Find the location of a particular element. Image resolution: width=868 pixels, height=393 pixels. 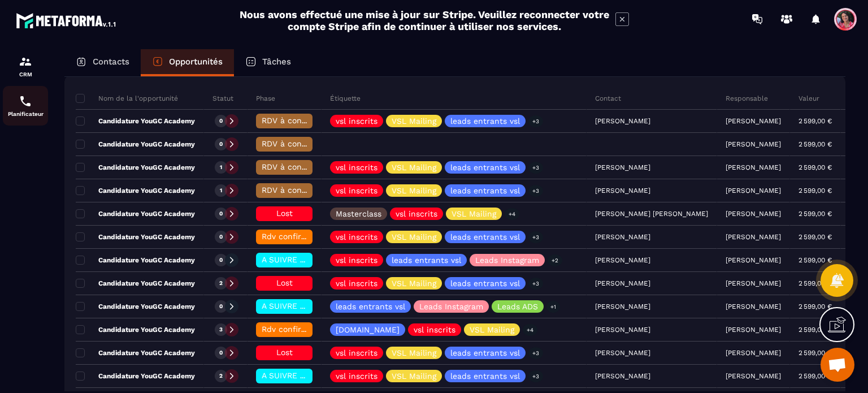

a: Tâches is located at coordinates (268, 63).